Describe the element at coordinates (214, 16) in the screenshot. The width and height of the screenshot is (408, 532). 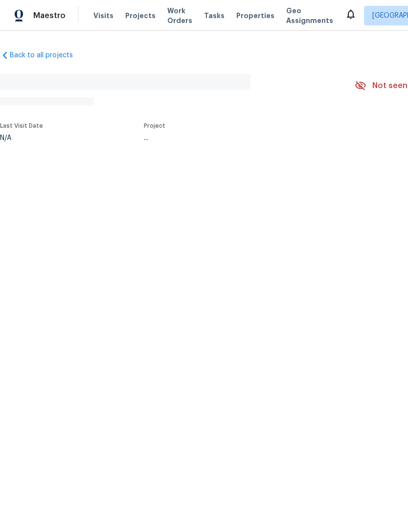
I see `span: Tasks` at that location.